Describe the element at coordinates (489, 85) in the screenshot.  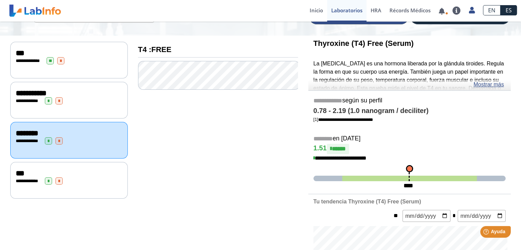
I see `a: Mostrar más` at that location.